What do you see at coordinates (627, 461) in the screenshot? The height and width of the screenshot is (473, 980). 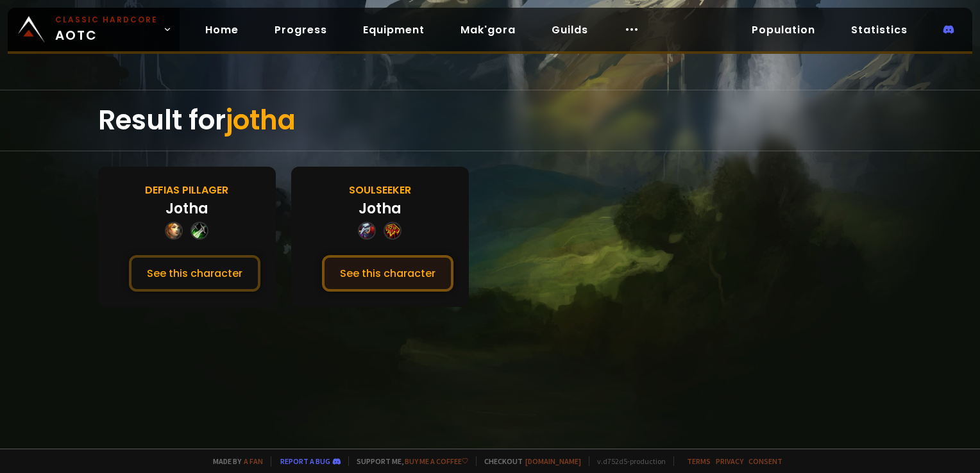 I see `span: v. d752d5 - production` at bounding box center [627, 461].